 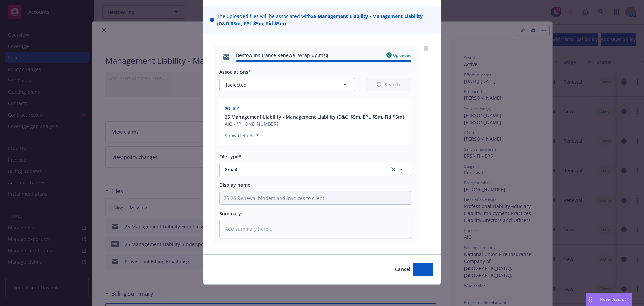 I want to click on span: Summary, so click(x=231, y=213).